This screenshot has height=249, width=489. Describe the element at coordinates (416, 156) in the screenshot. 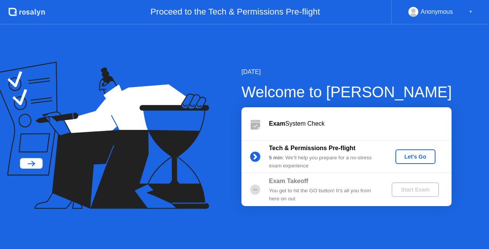

I see `div: Let's Go` at that location.